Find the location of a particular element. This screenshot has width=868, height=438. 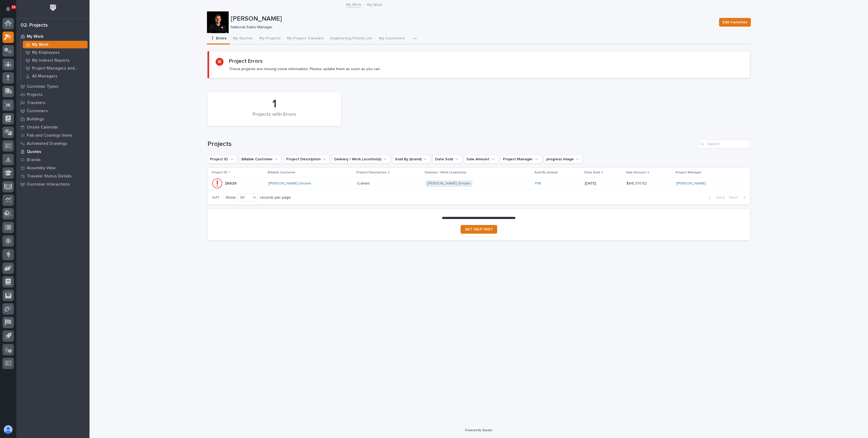

a: Customer Types is located at coordinates (53, 86).